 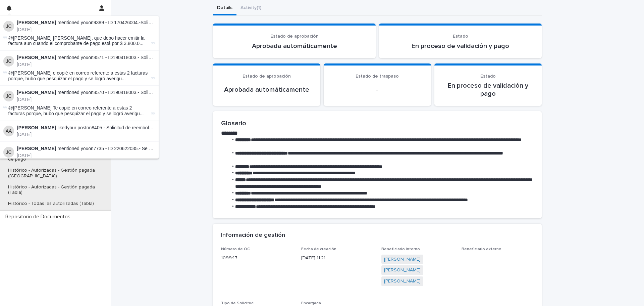 I want to click on a: 8570 - ID190418003.- Solictar emisión factura y recuperar fondos, so click(x=162, y=93).